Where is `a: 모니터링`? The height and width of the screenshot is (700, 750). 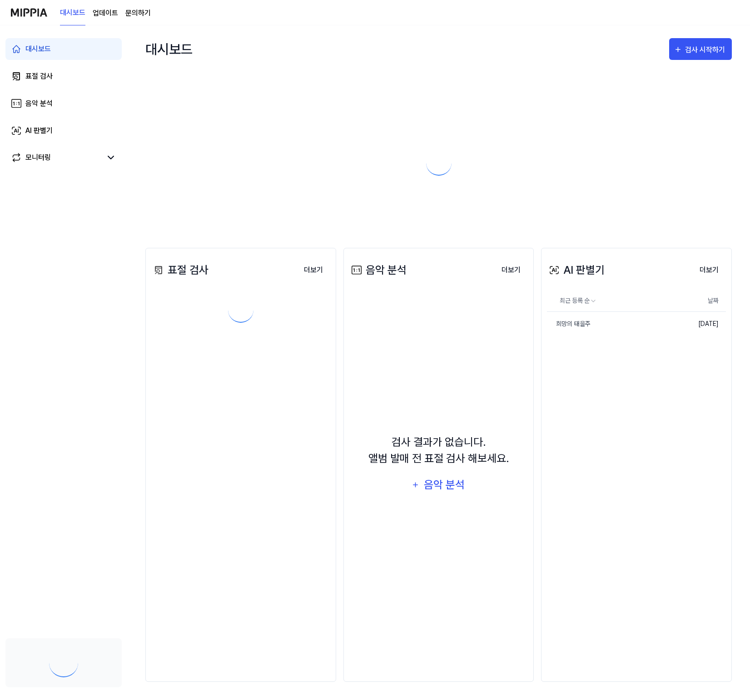
a: 모니터링 is located at coordinates (57, 157).